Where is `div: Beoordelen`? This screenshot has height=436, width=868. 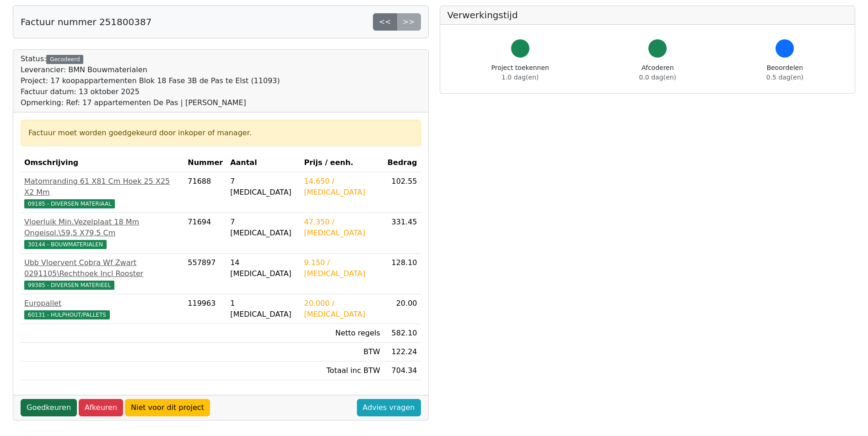
div: Beoordelen is located at coordinates (784, 73).